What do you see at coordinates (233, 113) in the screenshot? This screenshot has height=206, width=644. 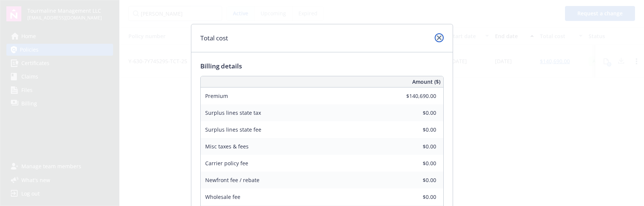 I see `span: Surplus lines state tax` at bounding box center [233, 113].